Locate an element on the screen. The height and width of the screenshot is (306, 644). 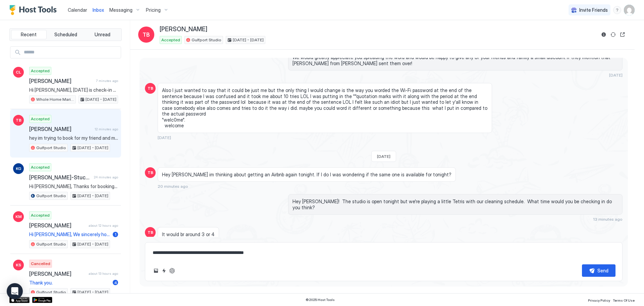
span: KM is located at coordinates (18, 216).